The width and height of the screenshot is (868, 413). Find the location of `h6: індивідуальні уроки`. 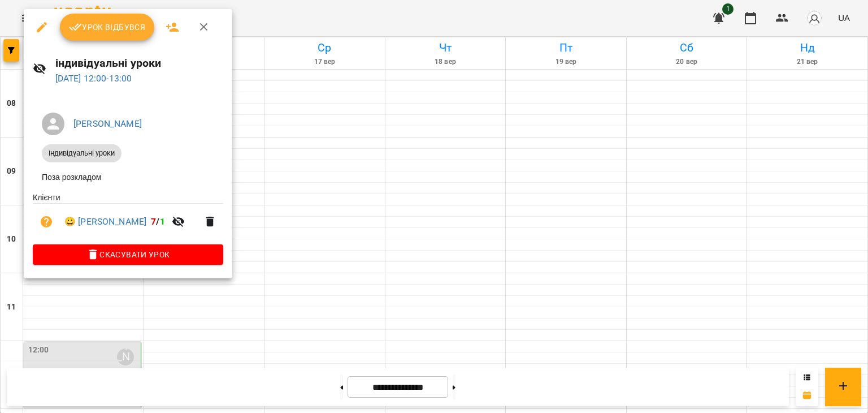

h6: індивідуальні уроки is located at coordinates (139, 63).